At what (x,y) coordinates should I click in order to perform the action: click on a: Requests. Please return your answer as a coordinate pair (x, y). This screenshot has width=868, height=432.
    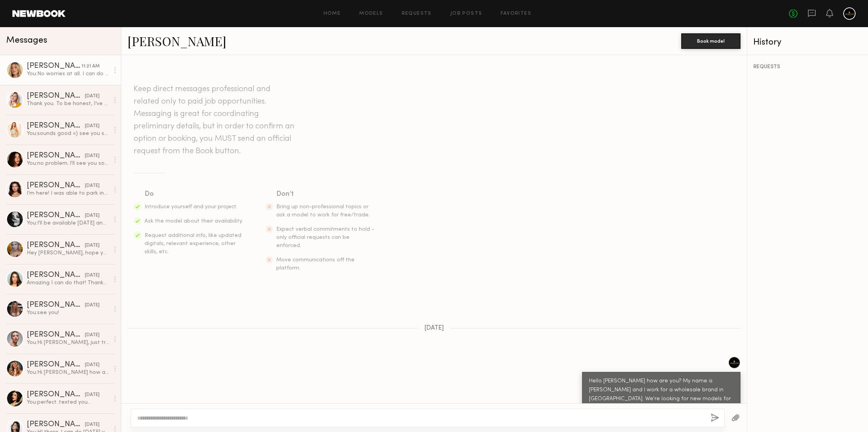
    Looking at the image, I should click on (416, 14).